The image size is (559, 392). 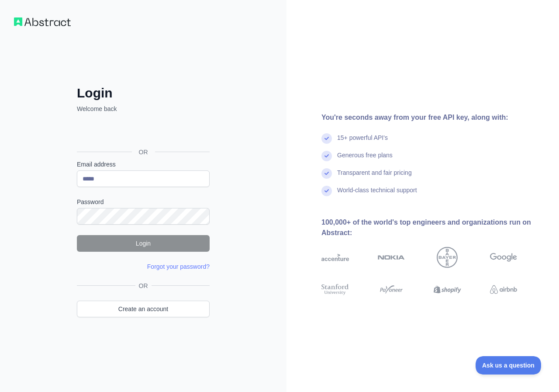 I want to click on img: accenture, so click(x=335, y=257).